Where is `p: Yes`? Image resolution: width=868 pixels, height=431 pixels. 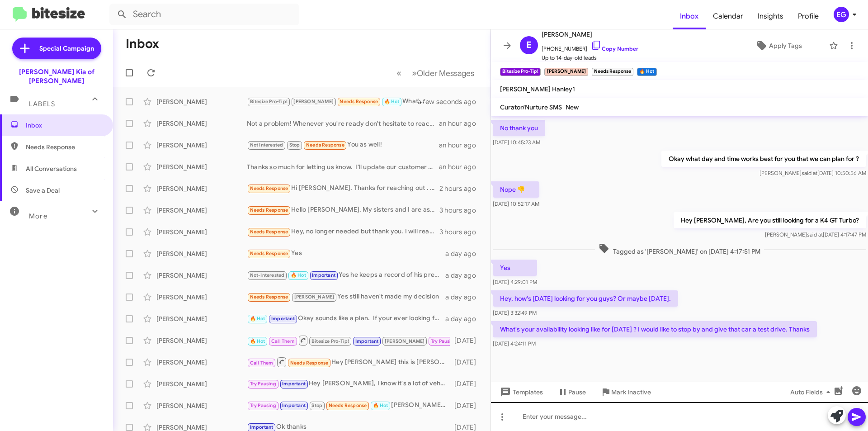
p: Yes is located at coordinates (515, 268).